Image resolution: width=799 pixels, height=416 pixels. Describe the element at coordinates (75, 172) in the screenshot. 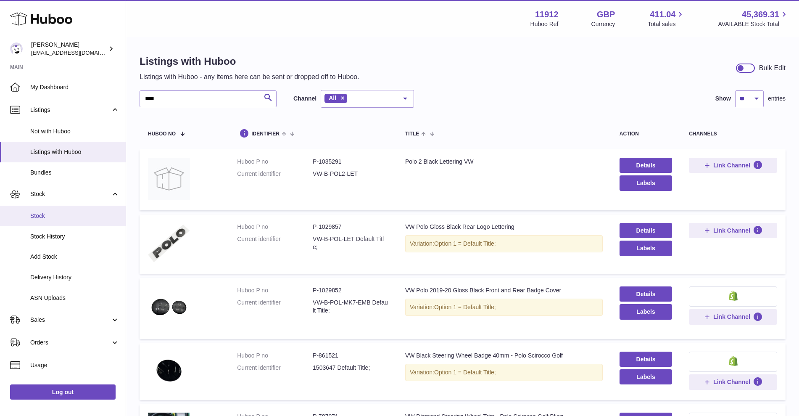

I see `span: Bundles` at that location.